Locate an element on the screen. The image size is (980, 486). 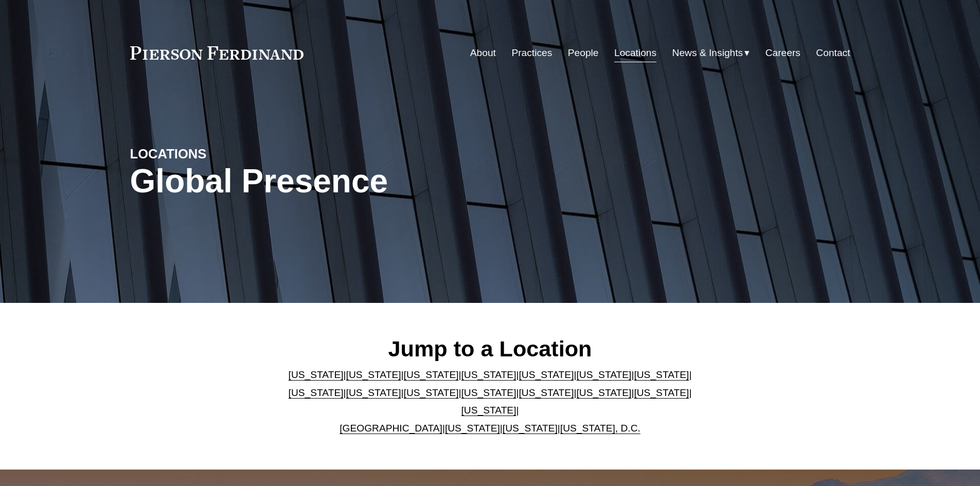
a: About is located at coordinates (483, 53).